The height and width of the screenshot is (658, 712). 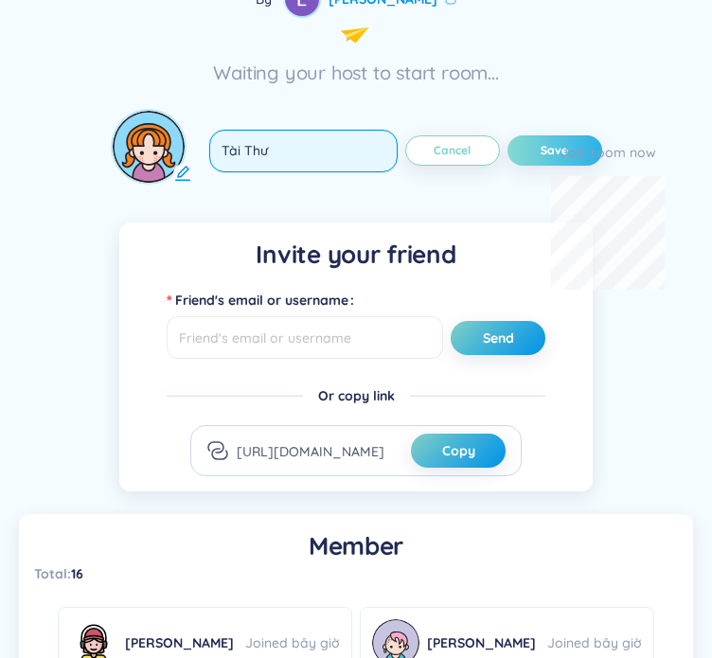 I want to click on input: Friend's email or username, so click(x=305, y=337).